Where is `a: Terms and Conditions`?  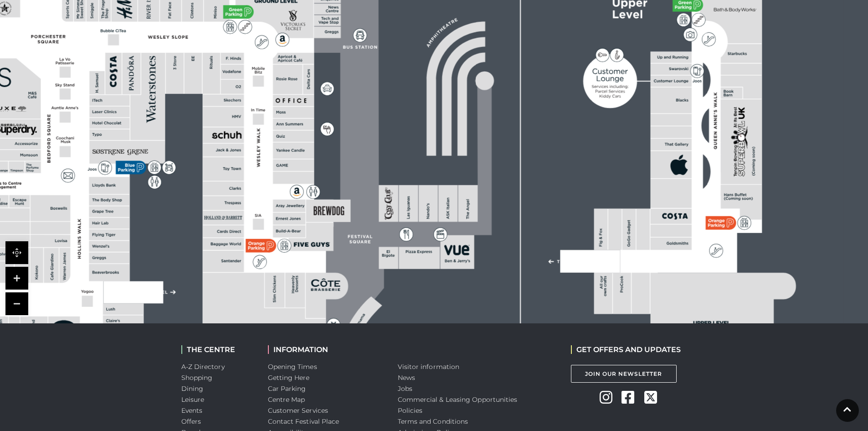 a: Terms and Conditions is located at coordinates (433, 422).